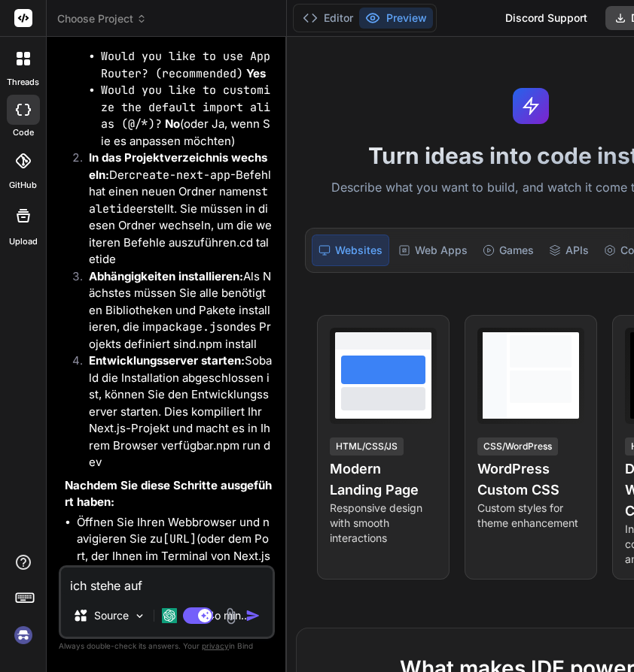  I want to click on div: CSS/WordPress, so click(517, 447).